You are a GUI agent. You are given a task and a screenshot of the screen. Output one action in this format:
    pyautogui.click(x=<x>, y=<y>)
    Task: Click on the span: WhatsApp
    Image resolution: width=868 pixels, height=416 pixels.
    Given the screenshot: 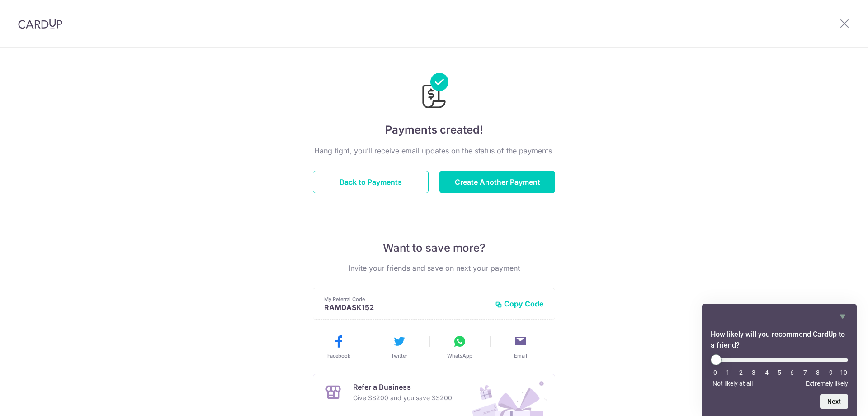 What is the action you would take?
    pyautogui.click(x=460, y=355)
    